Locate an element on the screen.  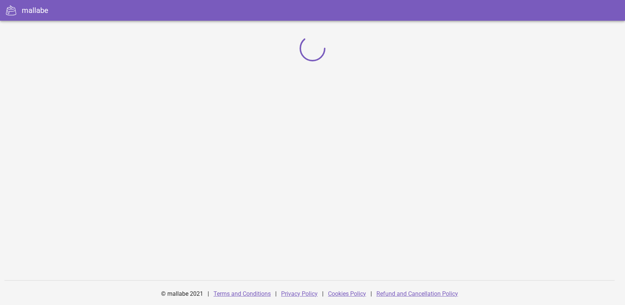
a: Refund and Cancellation Policy is located at coordinates (417, 293).